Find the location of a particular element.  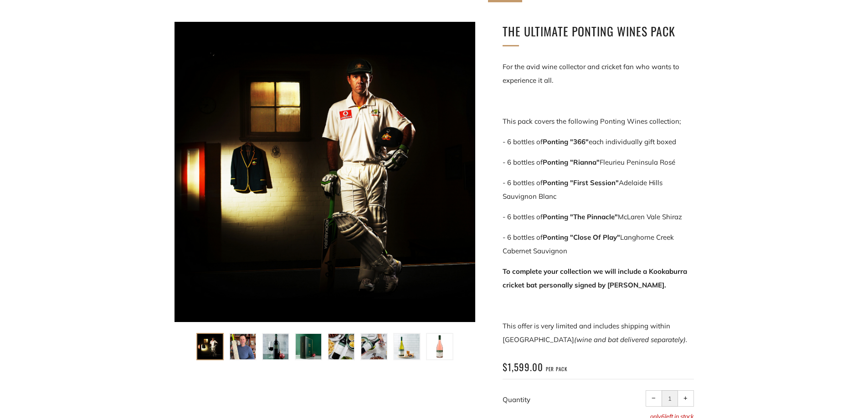

span: per pack is located at coordinates (556, 370).